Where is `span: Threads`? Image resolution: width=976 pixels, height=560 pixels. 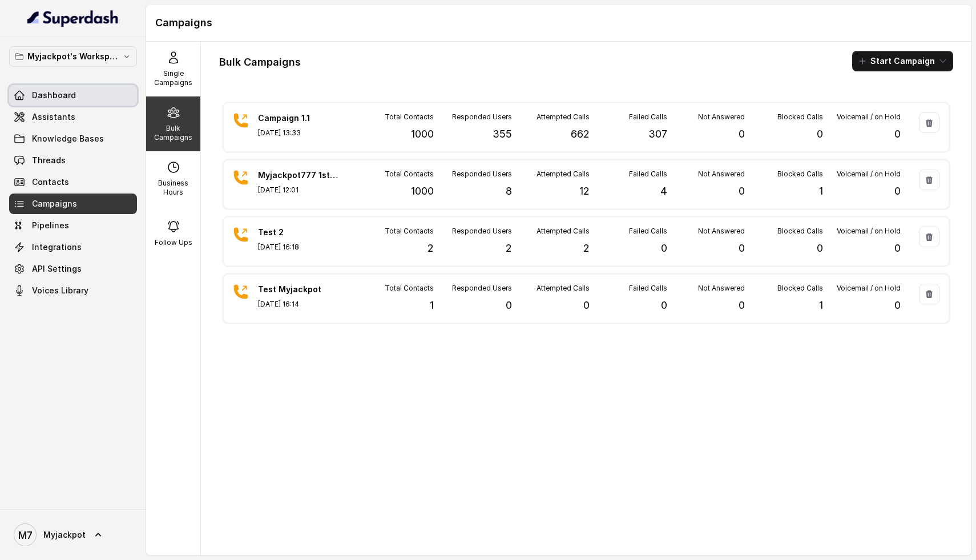
span: Threads is located at coordinates (49, 161).